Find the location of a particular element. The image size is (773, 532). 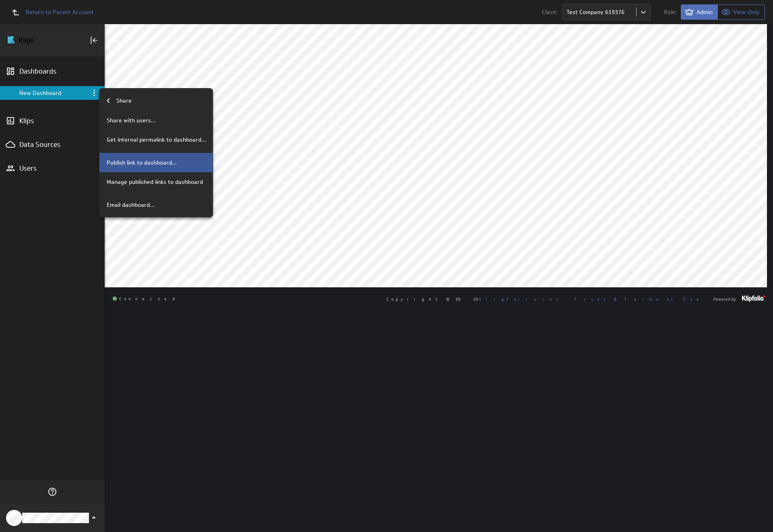

p: Share with users... is located at coordinates (131, 120).